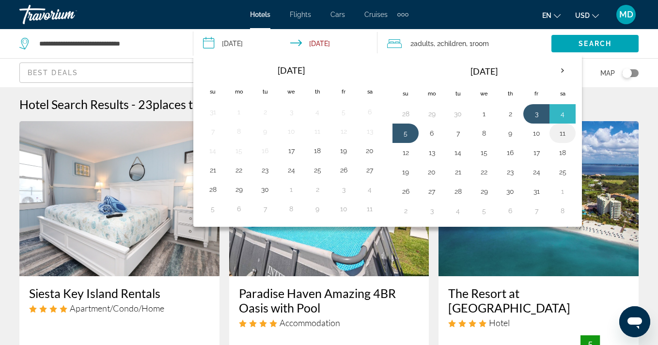 This screenshot has height=345, width=658. What do you see at coordinates (119, 73) in the screenshot?
I see `mat-select: Sort by` at bounding box center [119, 73].